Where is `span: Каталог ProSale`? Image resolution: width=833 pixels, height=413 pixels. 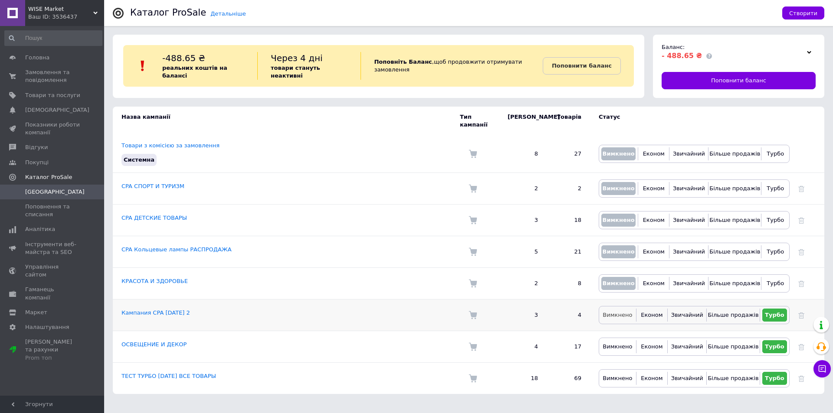
span: Каталог ProSale is located at coordinates (49, 177).